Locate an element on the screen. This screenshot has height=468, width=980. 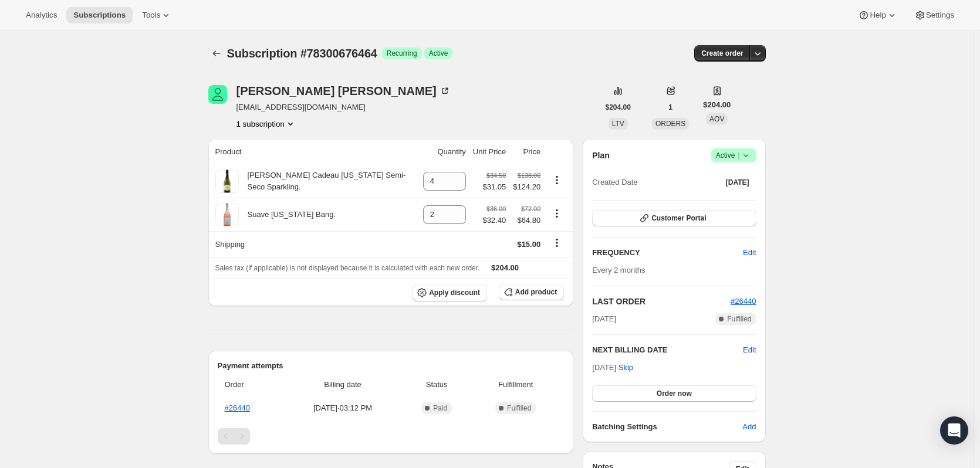
small: $138.00 is located at coordinates (529, 175).